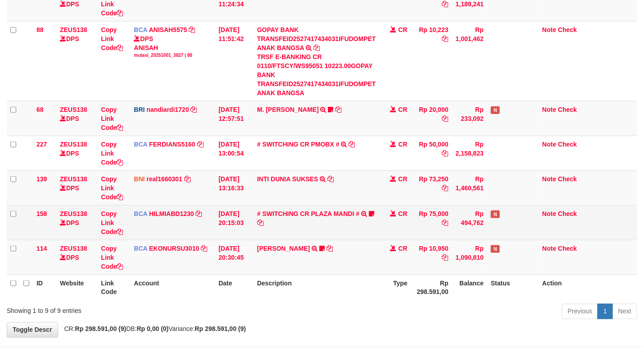 The height and width of the screenshot is (358, 644). I want to click on th: Status, so click(512, 287).